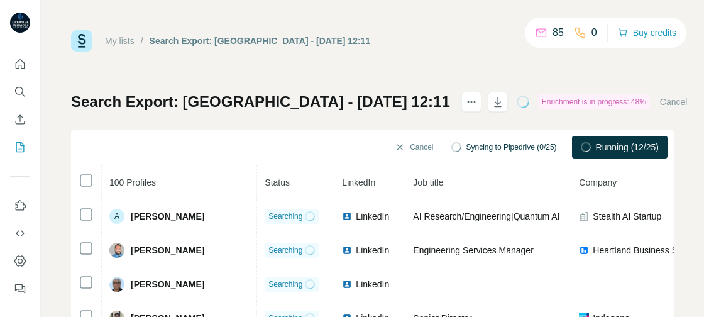  What do you see at coordinates (20, 233) in the screenshot?
I see `button: Use Surfe API` at bounding box center [20, 233].